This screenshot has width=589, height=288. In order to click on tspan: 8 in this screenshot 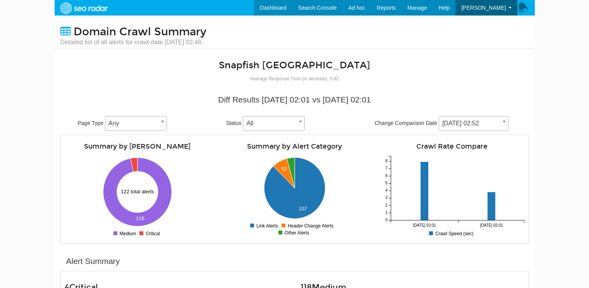, I will do `click(386, 161)`.